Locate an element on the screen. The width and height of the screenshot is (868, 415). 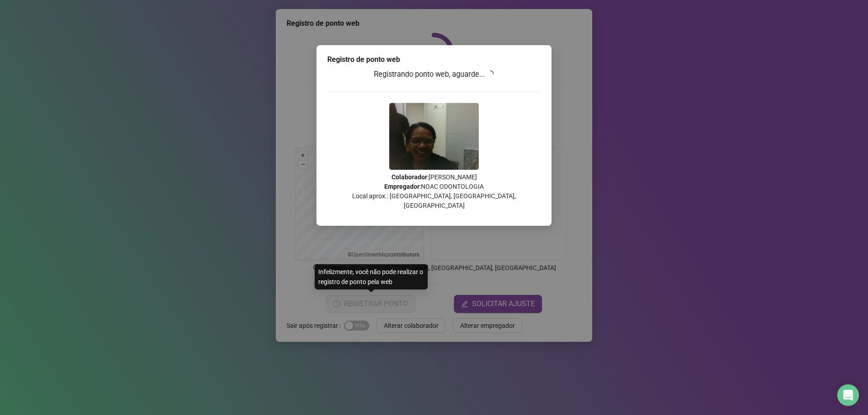
span: loading is located at coordinates (490, 74).